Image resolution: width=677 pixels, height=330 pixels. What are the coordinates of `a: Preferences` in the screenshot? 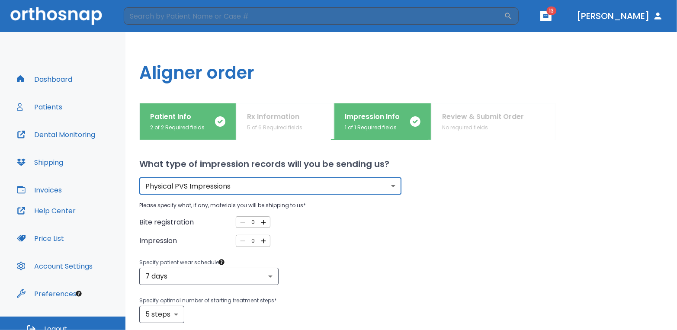 It's located at (47, 294).